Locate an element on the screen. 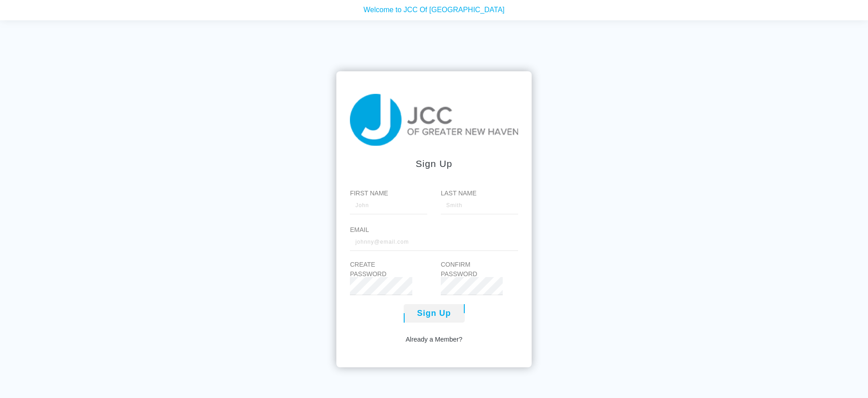  label: Email is located at coordinates (434, 230).